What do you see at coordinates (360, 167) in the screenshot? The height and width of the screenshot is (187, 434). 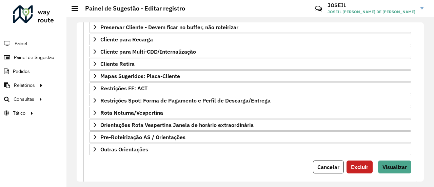 I see `span: Excluir` at bounding box center [360, 167].